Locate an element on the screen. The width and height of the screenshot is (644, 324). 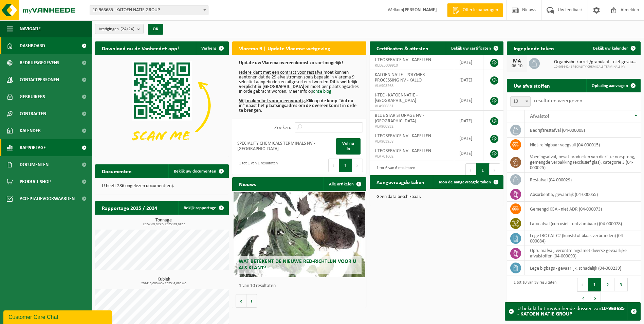
h2: Certificaten & attesten is located at coordinates (402, 48).